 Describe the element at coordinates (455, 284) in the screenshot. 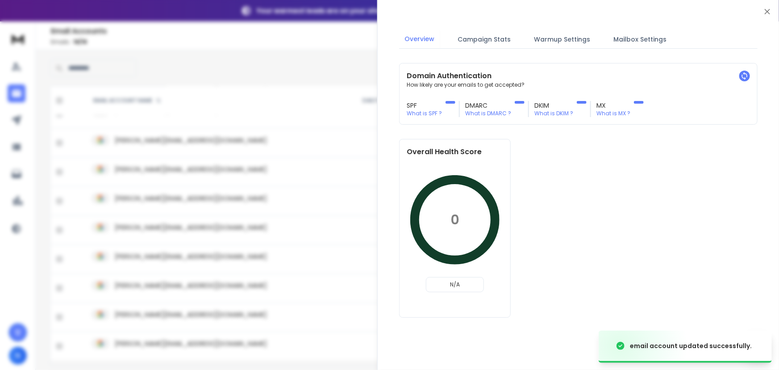

I see `p: N/A` at that location.